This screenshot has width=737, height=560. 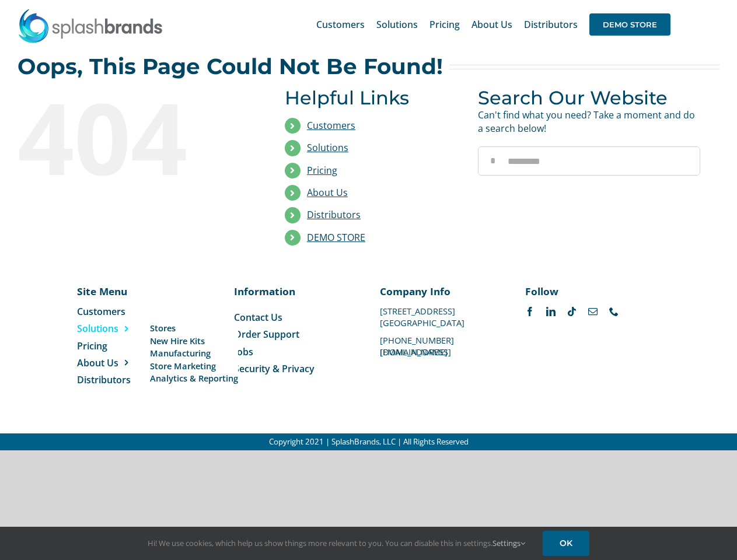 I want to click on span: New Hire Kits, so click(x=178, y=341).